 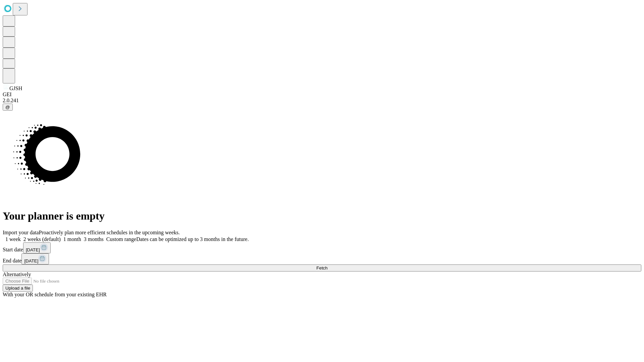 What do you see at coordinates (121, 239) in the screenshot?
I see `span: Custom range` at bounding box center [121, 239].